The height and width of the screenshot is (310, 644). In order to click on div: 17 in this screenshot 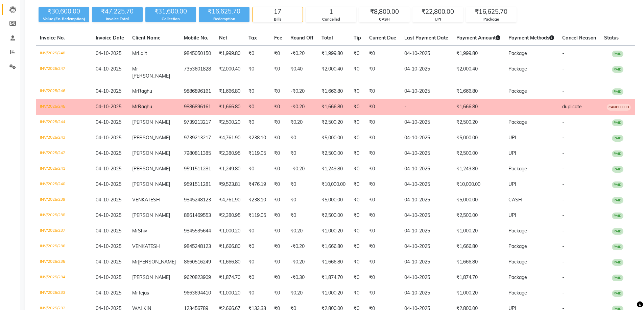, I will do `click(278, 12)`.